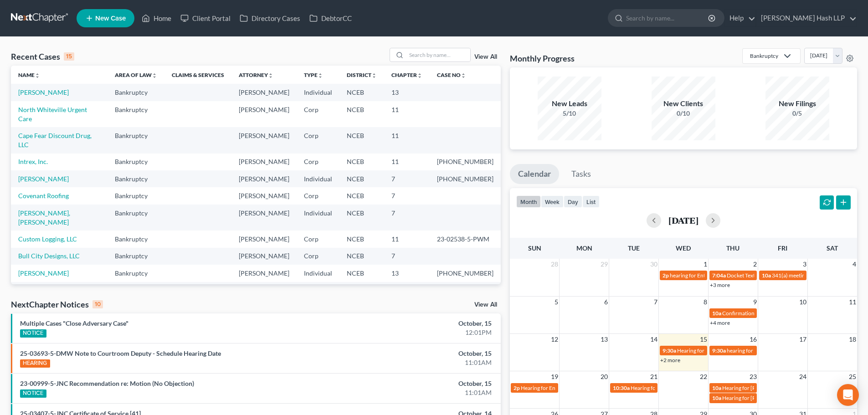 This screenshot has height=415, width=868. What do you see at coordinates (42, 57) in the screenshot?
I see `div: Recent Cases` at bounding box center [42, 57].